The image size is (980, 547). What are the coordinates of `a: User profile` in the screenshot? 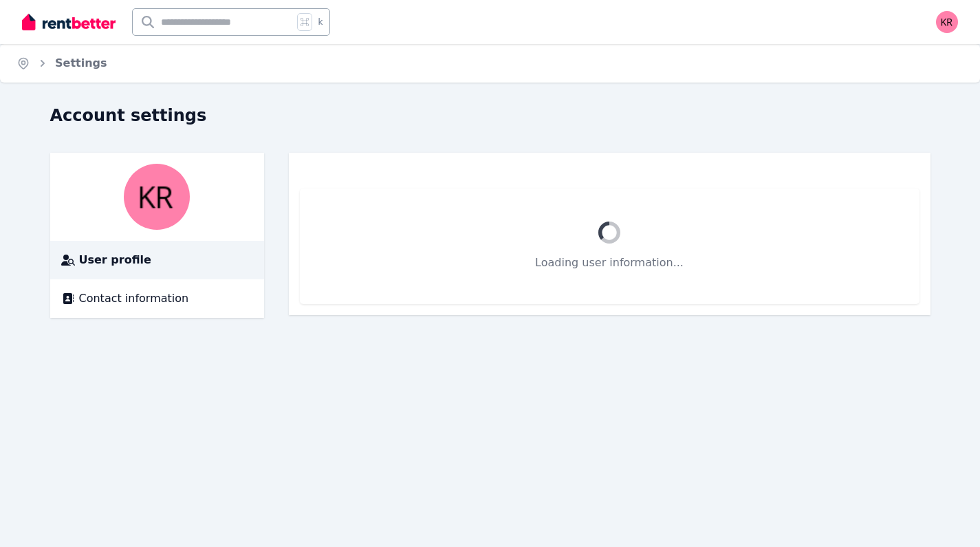 It's located at (157, 260).